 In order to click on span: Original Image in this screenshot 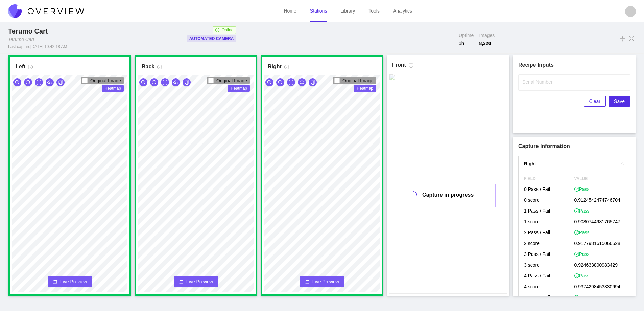, I will do `click(105, 81)`.